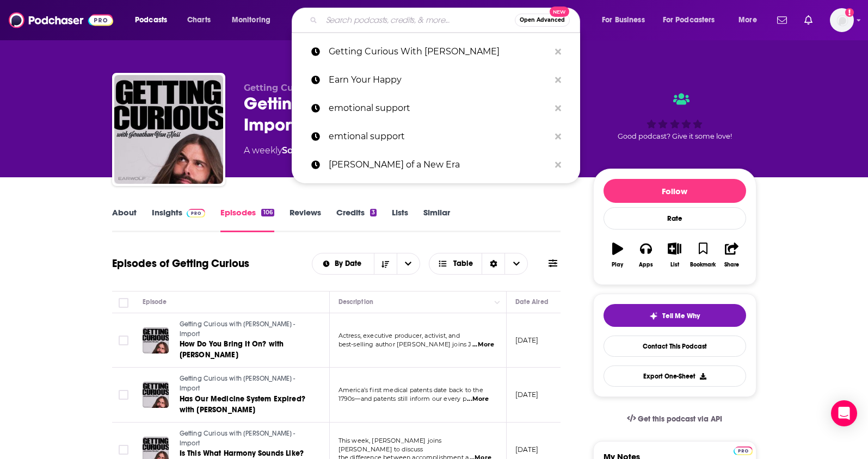 The height and width of the screenshot is (459, 868). I want to click on button: Choose View, so click(479, 264).